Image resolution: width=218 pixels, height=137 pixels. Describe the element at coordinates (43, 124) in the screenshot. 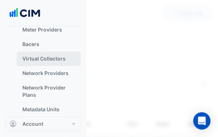

I see `button: Account` at that location.